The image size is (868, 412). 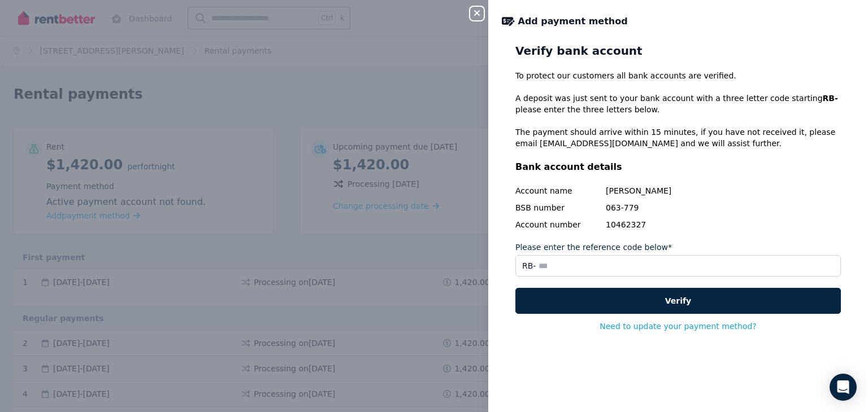 What do you see at coordinates (558, 208) in the screenshot?
I see `div: BSB number` at bounding box center [558, 208].